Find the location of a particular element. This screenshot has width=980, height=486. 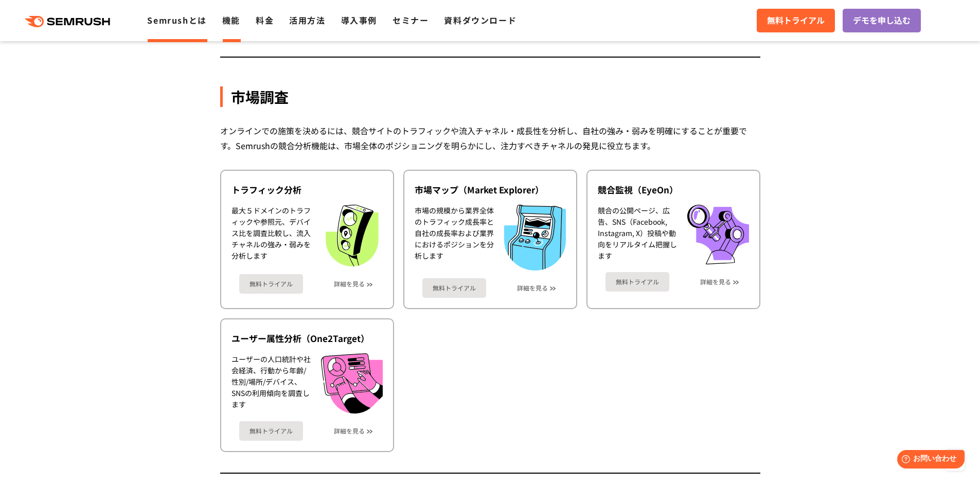

div: 市場マップ（Market Explorer） is located at coordinates (490, 189).